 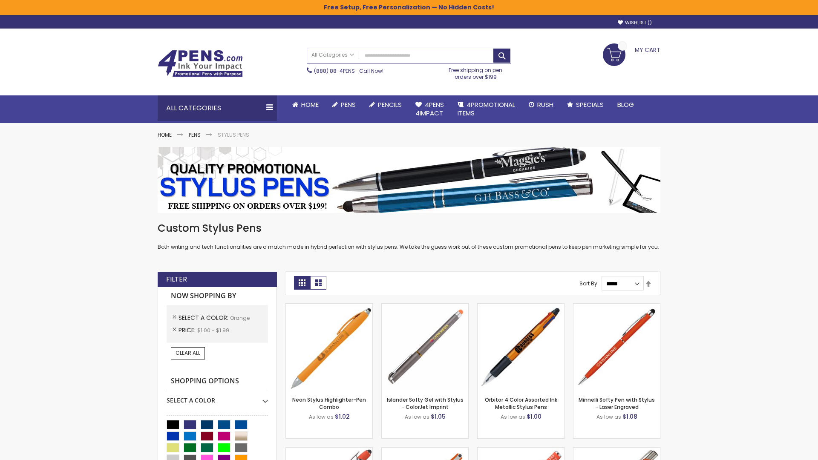 What do you see at coordinates (188, 330) in the screenshot?
I see `span: Price` at bounding box center [188, 330].